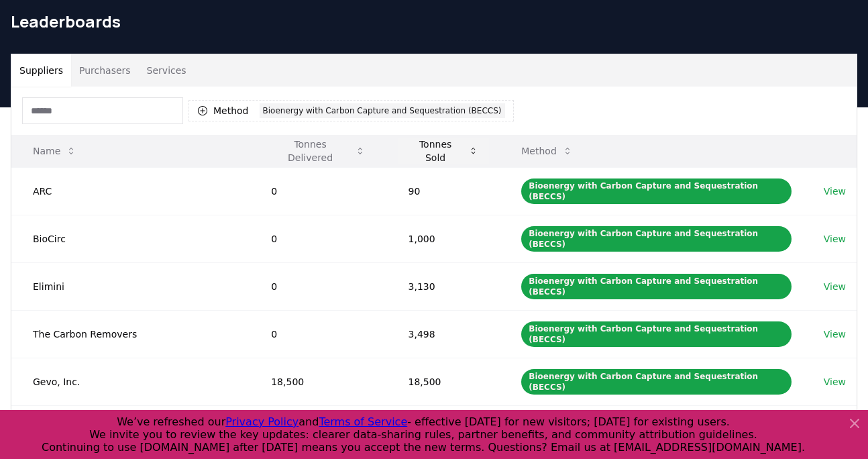  What do you see at coordinates (167, 71) in the screenshot?
I see `button: Services` at bounding box center [167, 71].